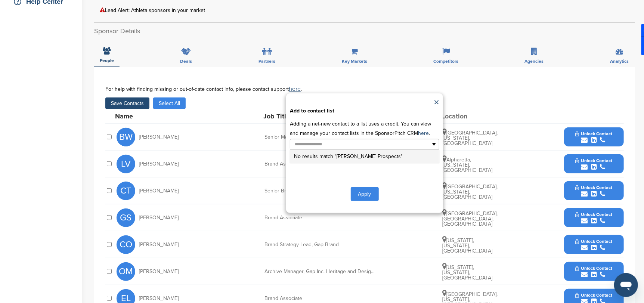  I want to click on p: Adding a net-new contact to a list uses a credit. You can view and manage your contact lists in t..., so click(365, 129).